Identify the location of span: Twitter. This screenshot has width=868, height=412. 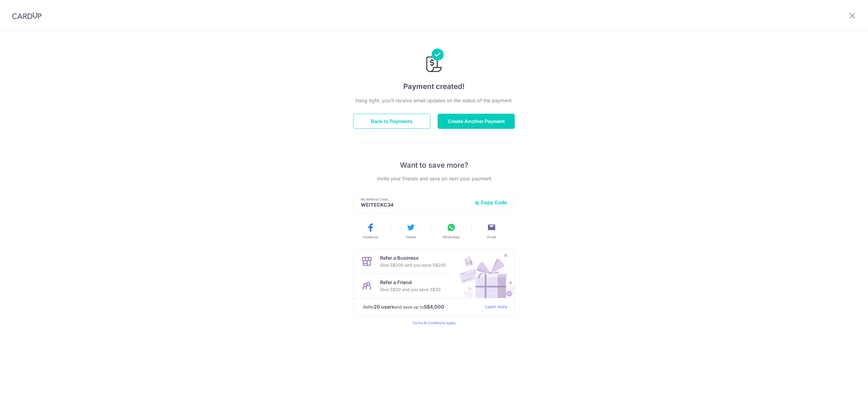
(411, 237).